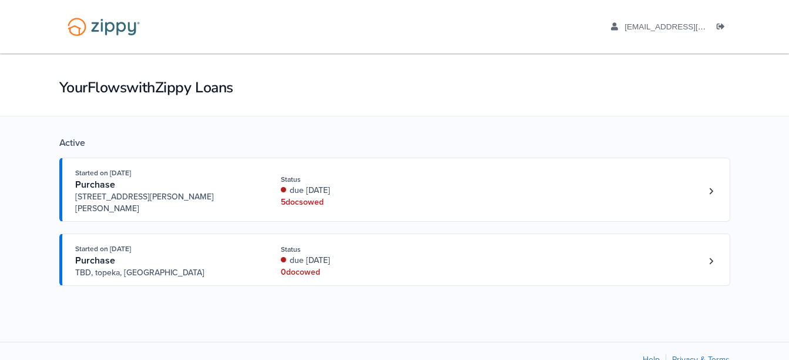 This screenshot has height=360, width=789. What do you see at coordinates (692, 26) in the screenshot?
I see `span: princess.shay1998@gmail.com` at bounding box center [692, 26].